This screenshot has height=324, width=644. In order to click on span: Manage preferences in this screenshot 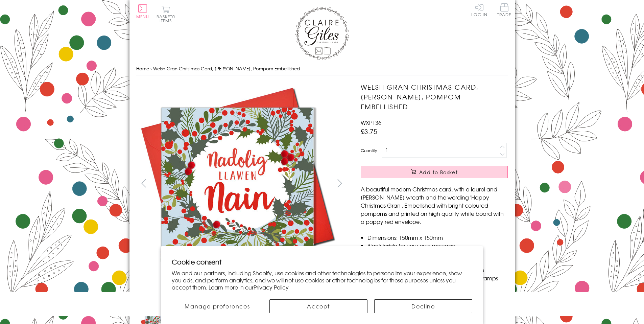, I will do `click(217, 306)`.